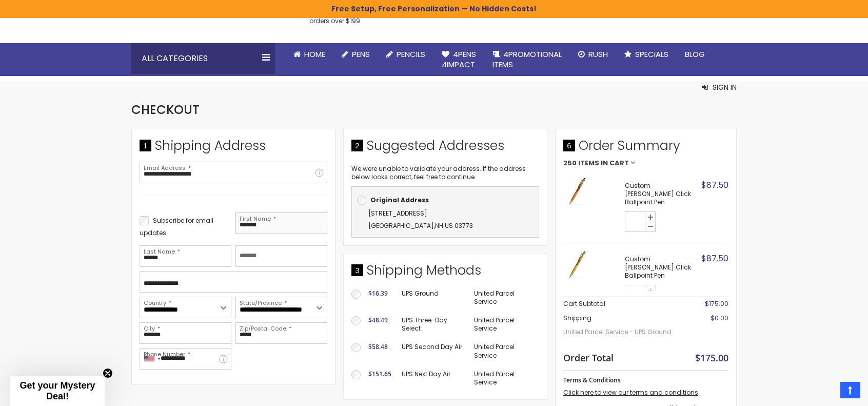 The width and height of the screenshot is (868, 406). What do you see at coordinates (594, 54) in the screenshot?
I see `a: Rush` at bounding box center [594, 54].